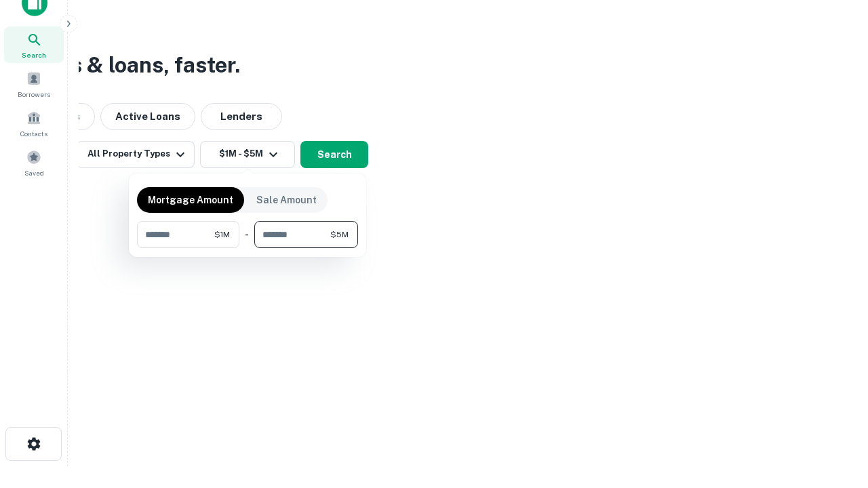 This screenshot has height=488, width=868. Describe the element at coordinates (190, 199) in the screenshot. I see `p: Mortgage Amount` at that location.